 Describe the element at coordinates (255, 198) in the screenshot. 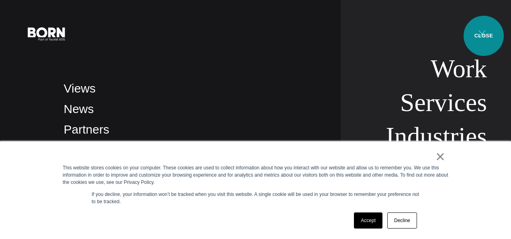

I see `p: If you decline, your information won’t be tracked when you visit this website. A single cookie wi...` at that location.